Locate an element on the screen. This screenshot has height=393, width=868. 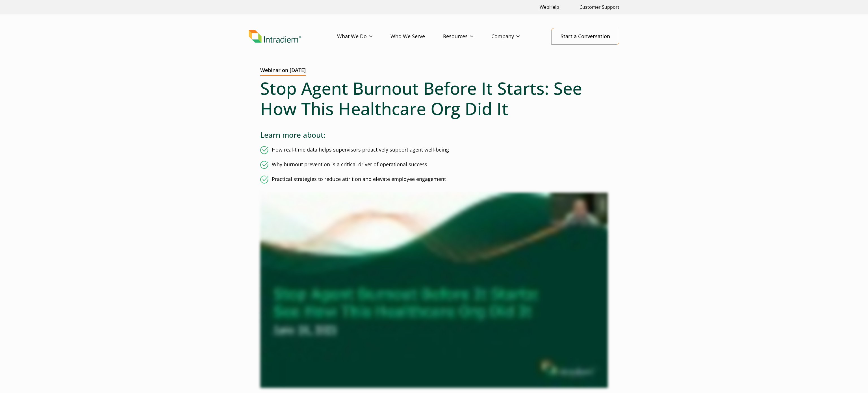
li: How real-time data helps supervisors proactively support agent well-being is located at coordinates (434, 150).